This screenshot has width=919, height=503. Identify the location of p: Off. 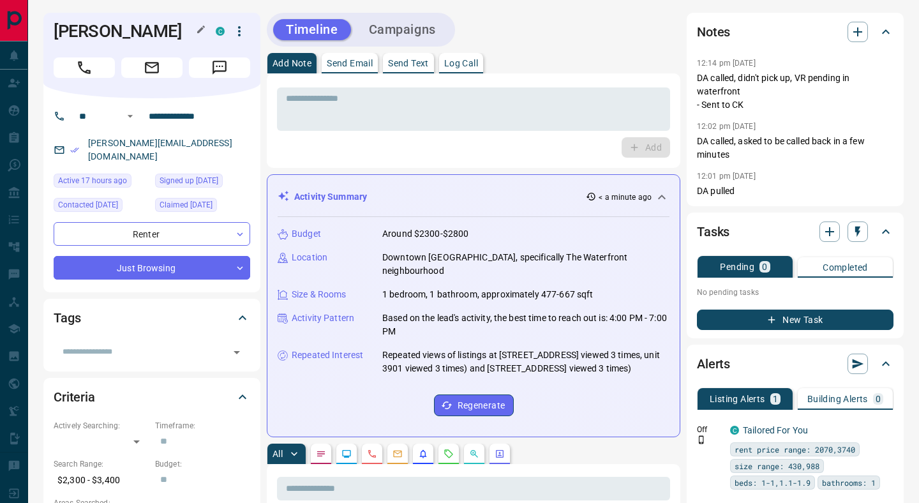
(710, 430).